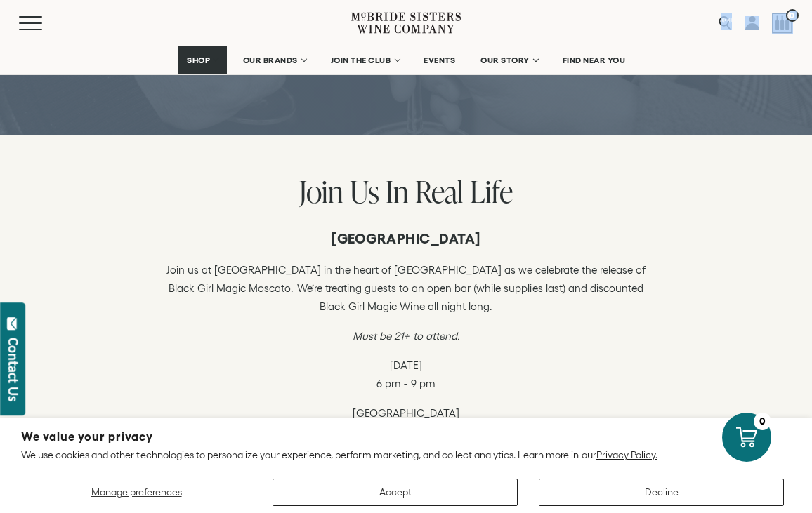 This screenshot has width=812, height=513. I want to click on h2: We value your privacy, so click(406, 436).